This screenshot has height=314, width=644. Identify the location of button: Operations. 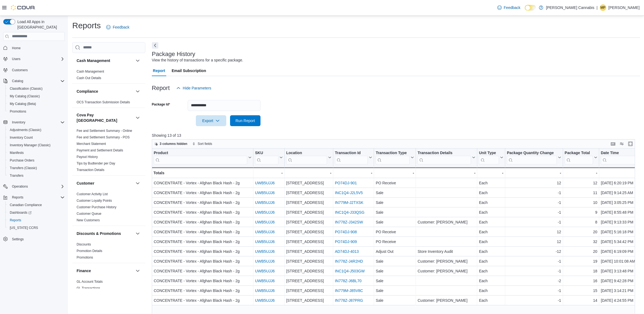
(34, 187).